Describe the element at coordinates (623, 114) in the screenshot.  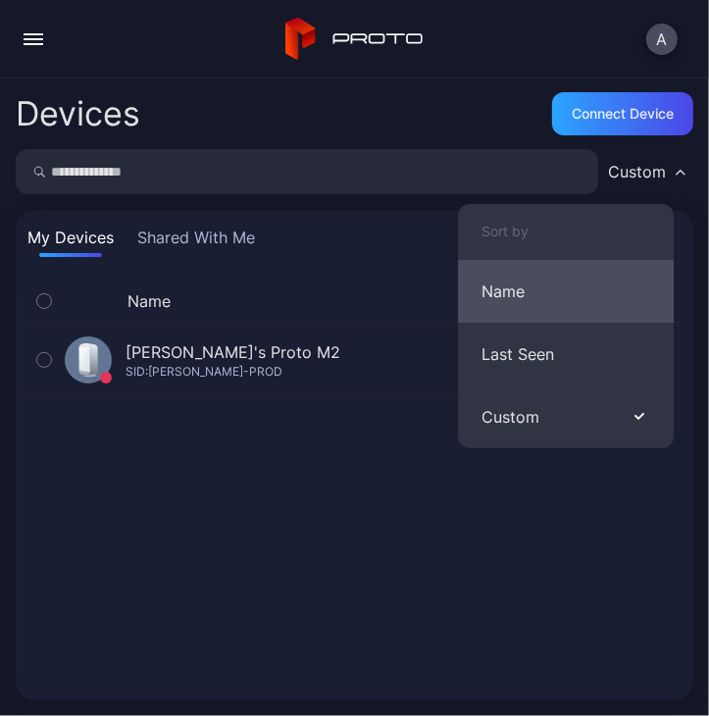
I see `div: Connect device` at that location.